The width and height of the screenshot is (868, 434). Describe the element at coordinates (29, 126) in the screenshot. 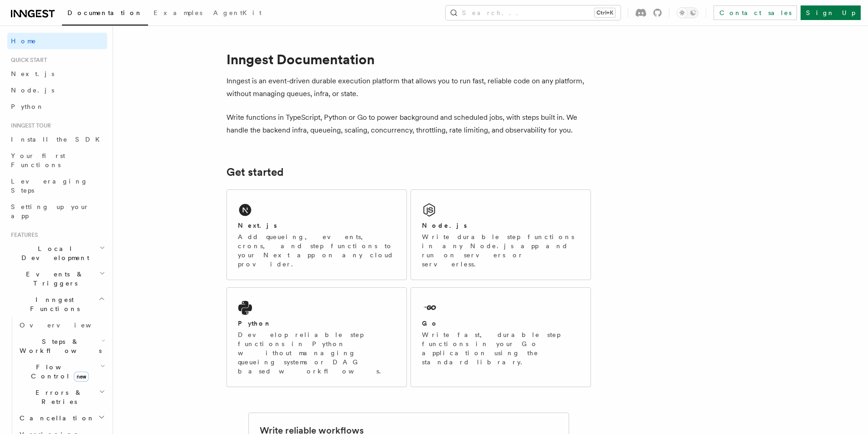

I see `span: Inngest tour` at that location.